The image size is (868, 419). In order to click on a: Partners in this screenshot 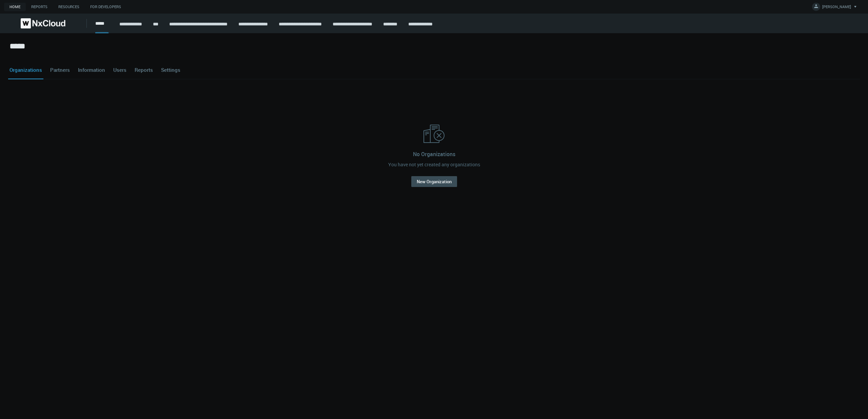, I will do `click(60, 70)`.